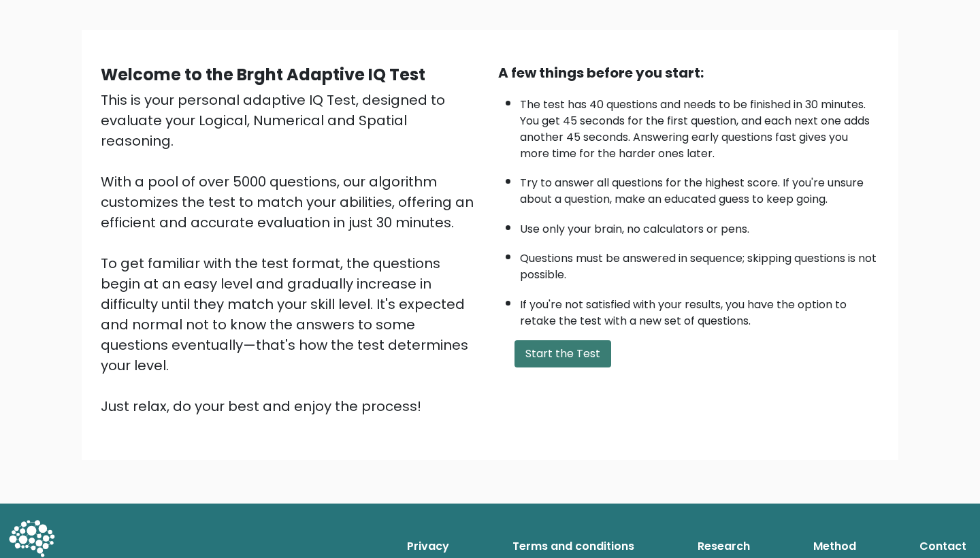 Image resolution: width=980 pixels, height=558 pixels. What do you see at coordinates (292, 253) in the screenshot?
I see `div: This is your personal adaptive IQ Test, designed to evaluate your Logical, Numerical and Spatial ...` at bounding box center [292, 253].